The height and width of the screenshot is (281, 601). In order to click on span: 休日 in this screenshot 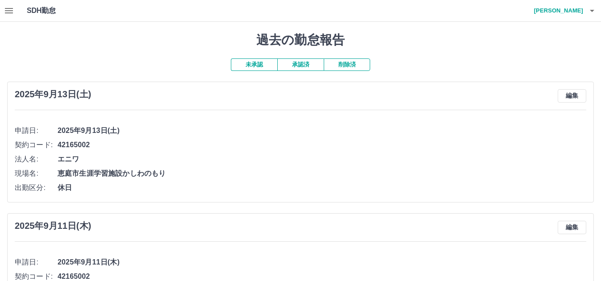, I will do `click(322, 188)`.